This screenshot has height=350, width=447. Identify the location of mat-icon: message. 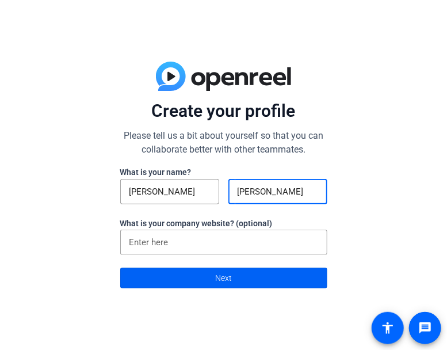
(425, 328).